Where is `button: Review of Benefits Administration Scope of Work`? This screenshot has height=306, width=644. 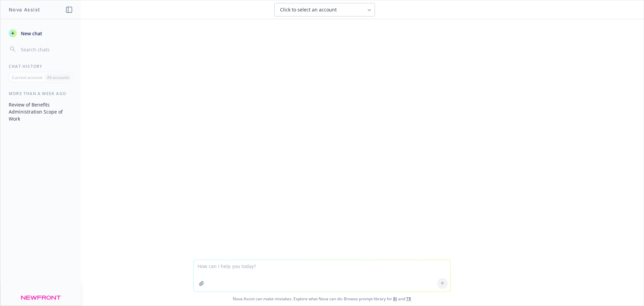 button: Review of Benefits Administration Scope of Work is located at coordinates (41, 112).